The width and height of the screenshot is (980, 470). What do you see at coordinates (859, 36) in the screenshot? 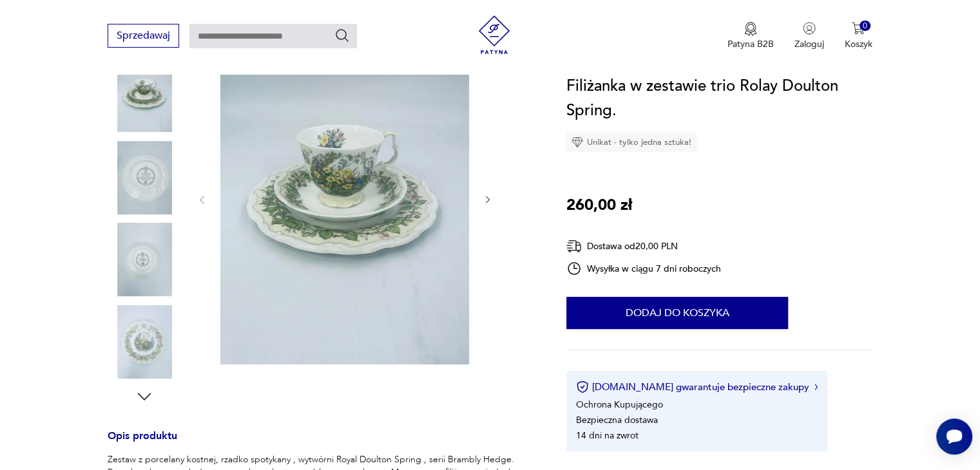
I see `button: 0Koszyk` at bounding box center [859, 36].